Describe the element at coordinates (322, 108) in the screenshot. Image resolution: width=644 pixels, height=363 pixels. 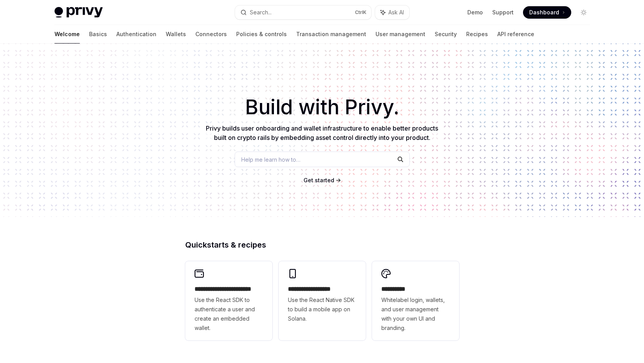
I see `span: Build with Privy.` at that location.